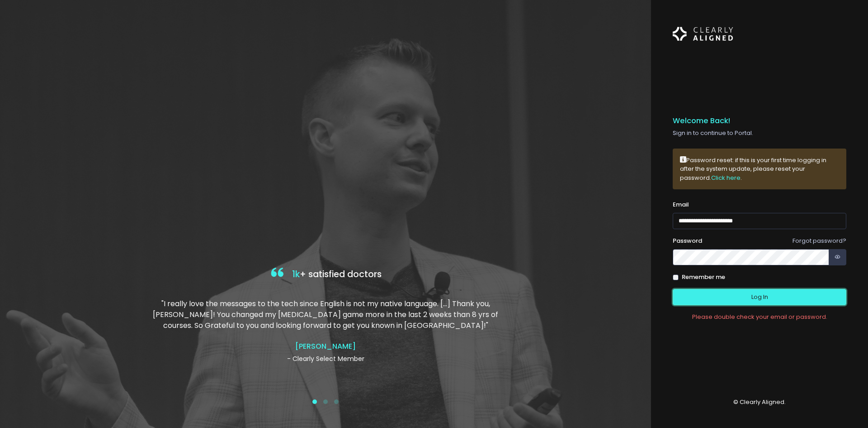 This screenshot has width=868, height=428. What do you see at coordinates (687, 241) in the screenshot?
I see `label: Password` at bounding box center [687, 241].